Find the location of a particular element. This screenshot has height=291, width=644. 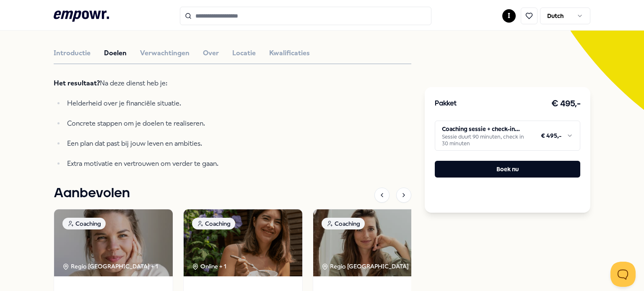

button: Doelen is located at coordinates (115, 53).